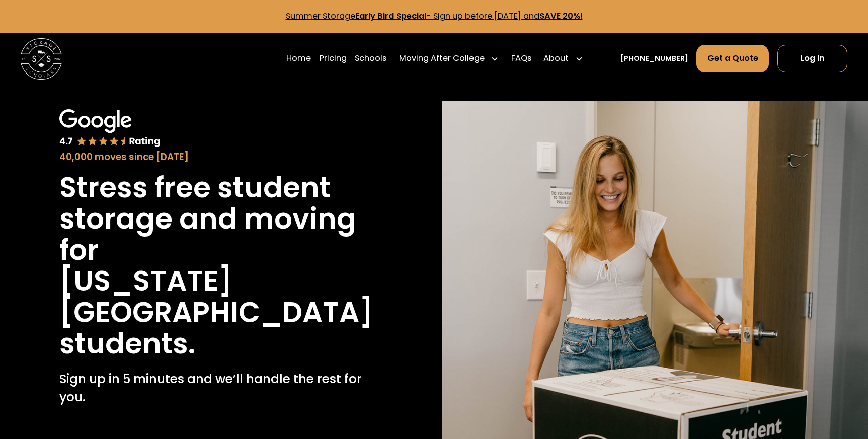  Describe the element at coordinates (521, 58) in the screenshot. I see `a: FAQs` at that location.